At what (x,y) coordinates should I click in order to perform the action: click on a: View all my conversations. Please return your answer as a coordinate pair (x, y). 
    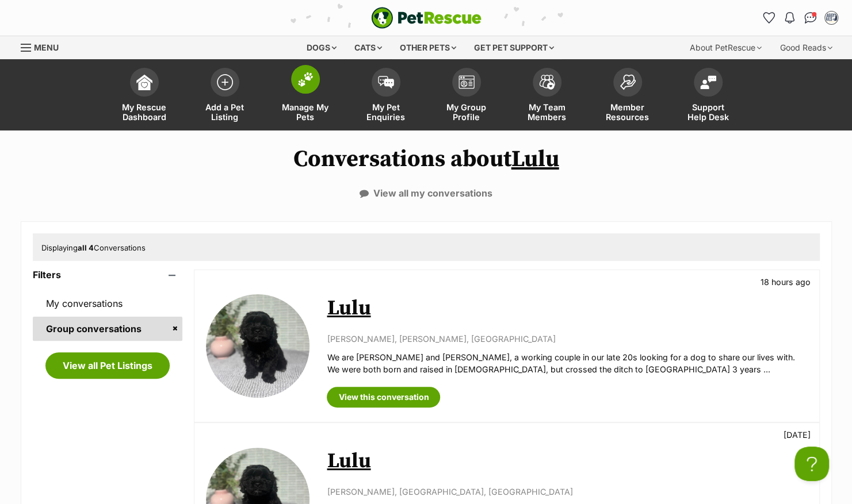
    Looking at the image, I should click on (426, 193).